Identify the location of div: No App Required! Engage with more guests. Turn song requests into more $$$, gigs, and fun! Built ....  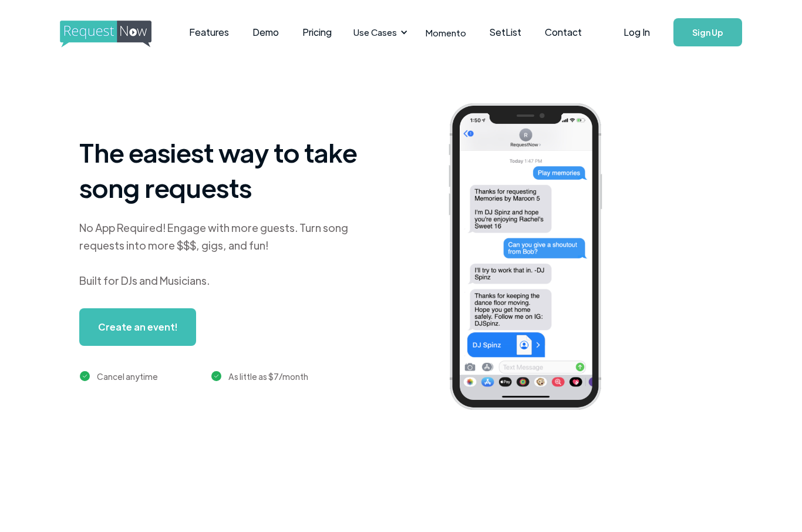
(226, 255).